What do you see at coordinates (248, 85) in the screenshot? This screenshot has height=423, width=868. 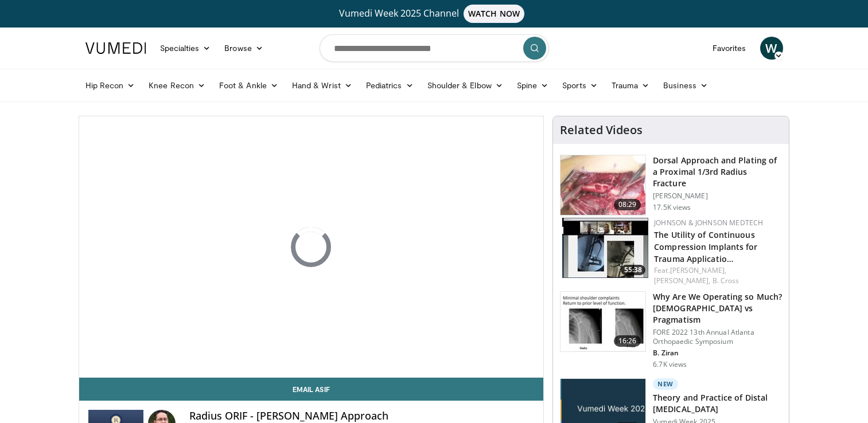 I see `a: Foot & Ankle` at bounding box center [248, 85].